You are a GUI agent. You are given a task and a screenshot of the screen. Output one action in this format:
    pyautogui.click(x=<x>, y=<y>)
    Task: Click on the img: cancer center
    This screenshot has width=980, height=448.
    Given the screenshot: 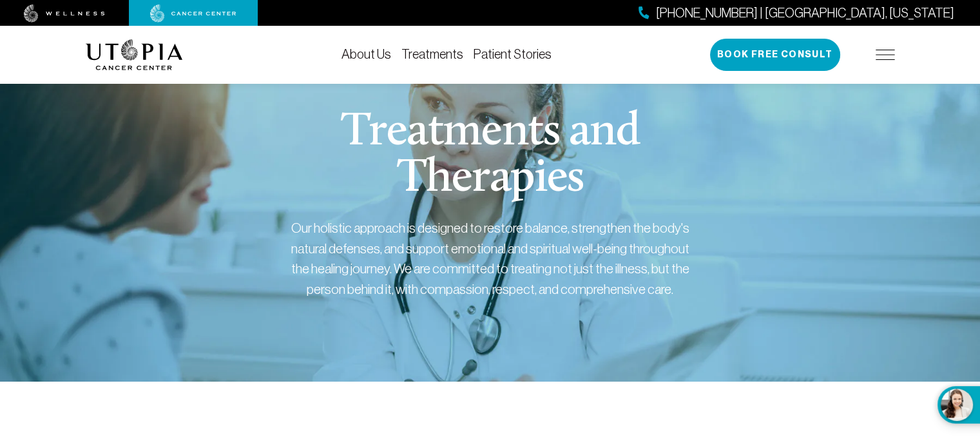 What is the action you would take?
    pyautogui.click(x=193, y=14)
    